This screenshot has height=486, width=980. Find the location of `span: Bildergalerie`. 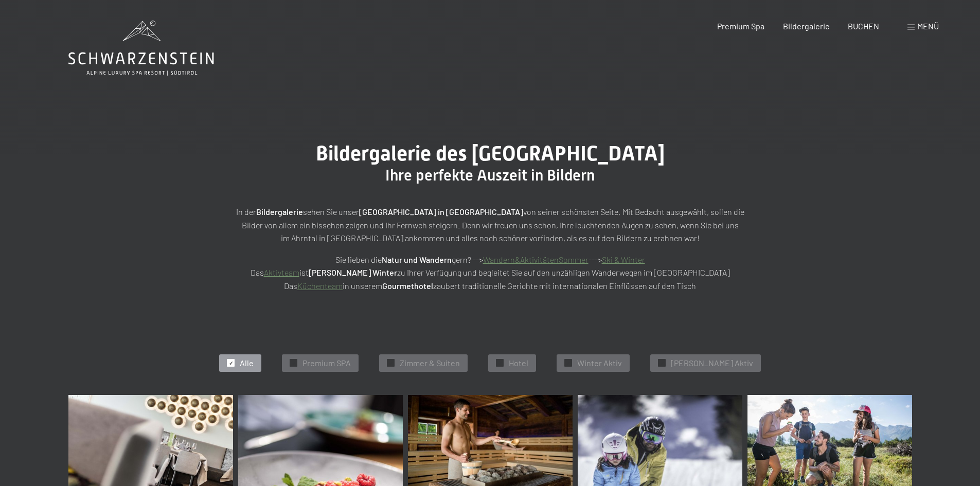

span: Bildergalerie is located at coordinates (806, 25).